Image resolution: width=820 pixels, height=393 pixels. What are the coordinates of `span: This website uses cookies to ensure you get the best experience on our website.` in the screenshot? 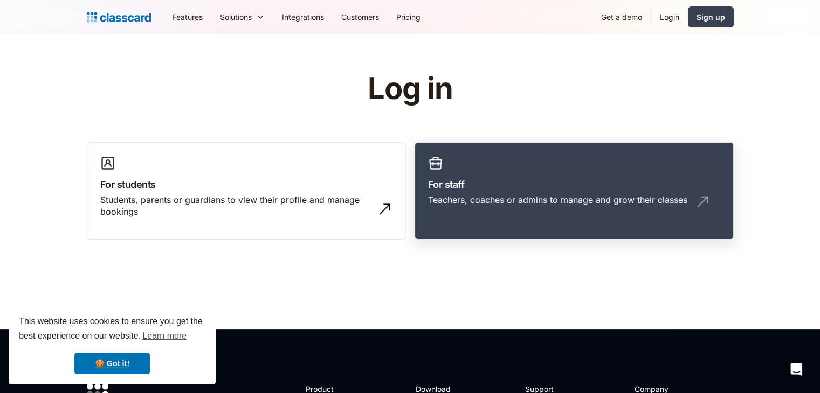 It's located at (112, 330).